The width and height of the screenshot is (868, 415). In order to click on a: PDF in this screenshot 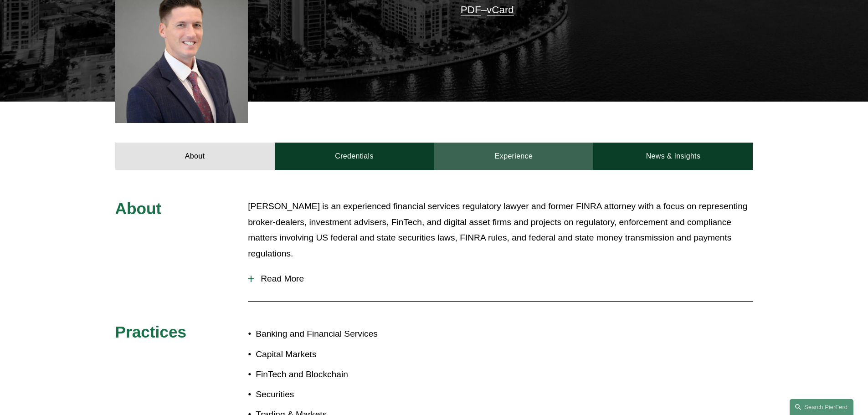, I will do `click(470, 9)`.